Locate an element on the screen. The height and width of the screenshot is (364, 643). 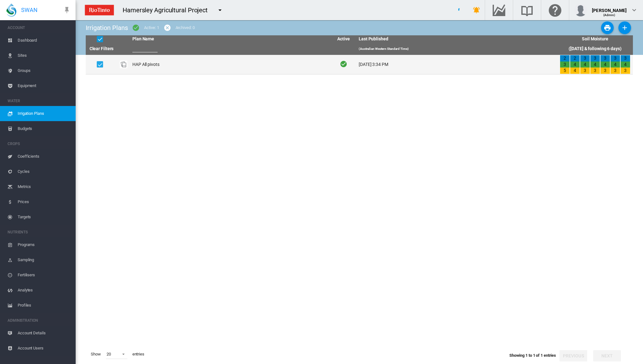
span: SWAN is located at coordinates (29, 10).